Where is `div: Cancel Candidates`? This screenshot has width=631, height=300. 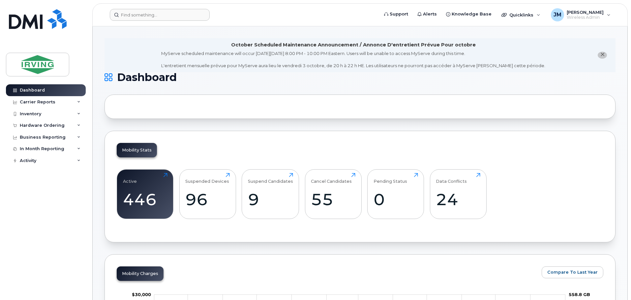
div: Cancel Candidates is located at coordinates (331, 178).